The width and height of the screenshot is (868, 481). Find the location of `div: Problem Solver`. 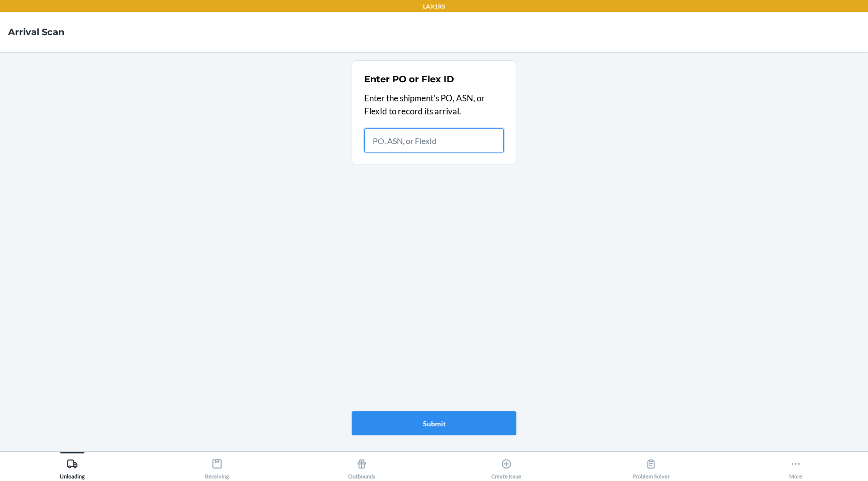

div: Problem Solver is located at coordinates (651, 467).